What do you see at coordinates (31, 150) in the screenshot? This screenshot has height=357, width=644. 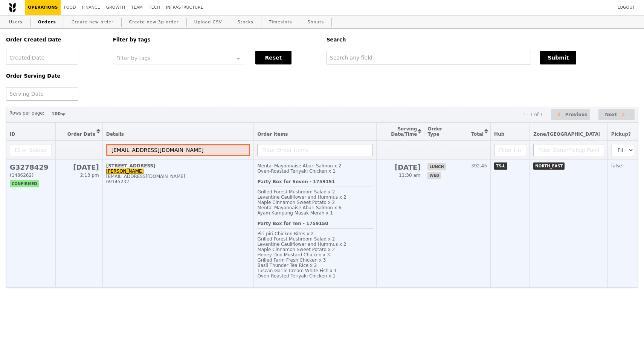 I see `input: ID or Salesperson name` at bounding box center [31, 150].